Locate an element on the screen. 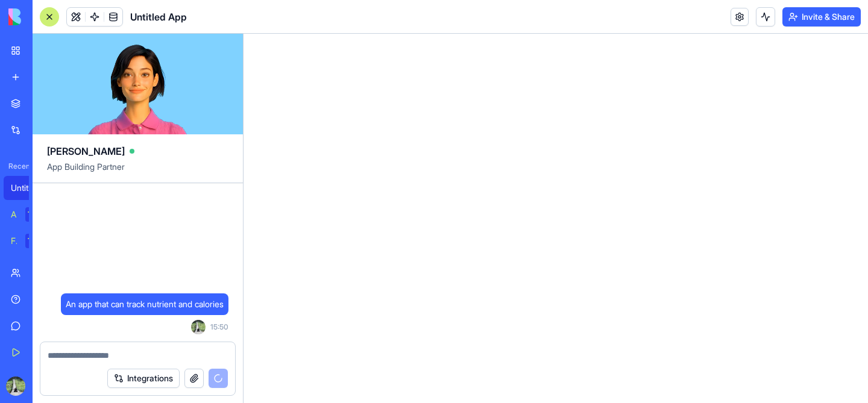  div: AI Logo Generator is located at coordinates (14, 215).